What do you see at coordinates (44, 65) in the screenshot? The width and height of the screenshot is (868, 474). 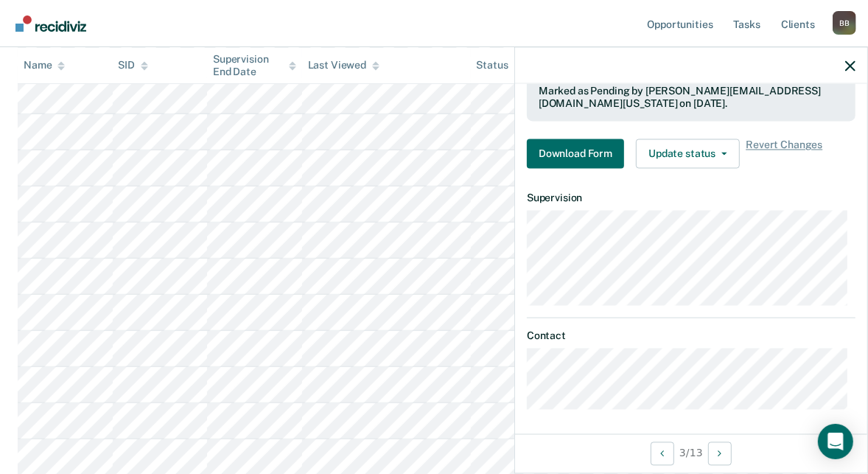 I see `div: Name` at bounding box center [44, 65].